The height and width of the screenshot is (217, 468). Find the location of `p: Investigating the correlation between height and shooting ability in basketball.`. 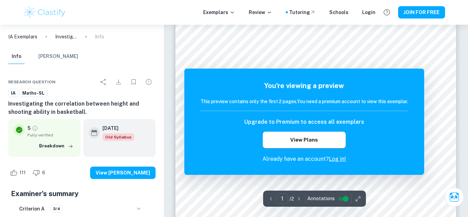

p: Investigating the correlation between height and shooting ability in basketball. is located at coordinates (66, 37).